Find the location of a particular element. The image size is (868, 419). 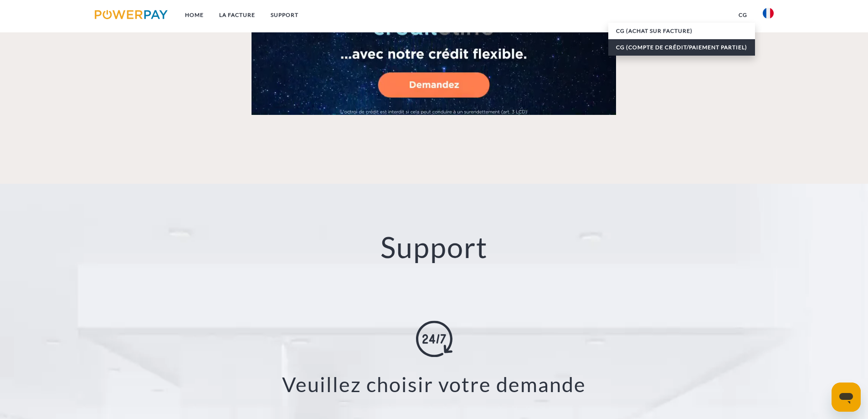

h2: Support is located at coordinates (434, 248).